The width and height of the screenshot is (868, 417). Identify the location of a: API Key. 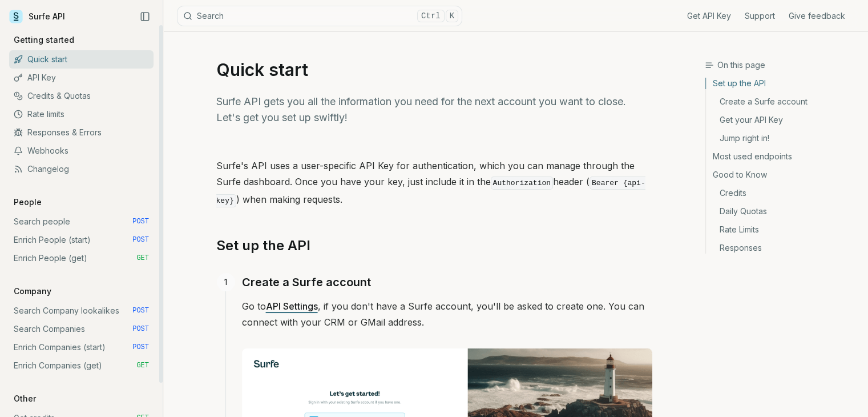
(81, 77).